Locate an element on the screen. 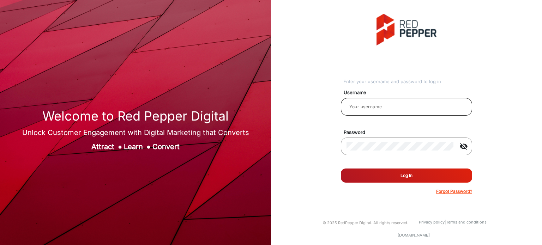  a: Terms and conditions is located at coordinates (467, 222).